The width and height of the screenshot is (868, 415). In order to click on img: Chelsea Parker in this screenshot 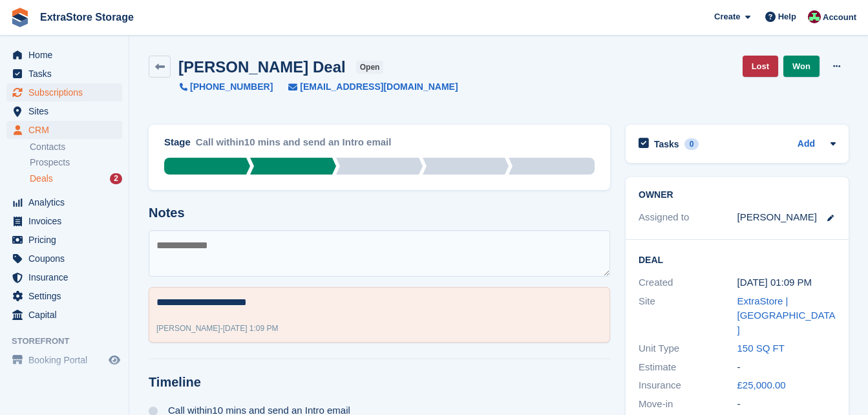, I will do `click(815, 17)`.